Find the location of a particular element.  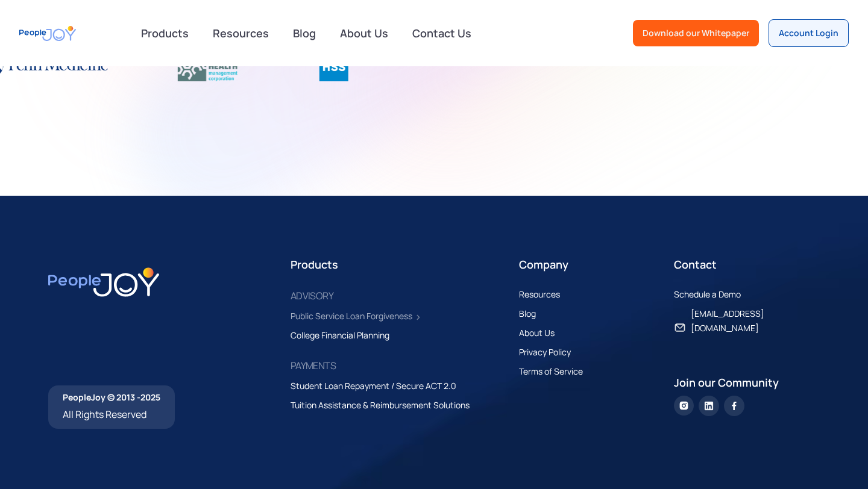

a: Contact Us is located at coordinates (442, 33).